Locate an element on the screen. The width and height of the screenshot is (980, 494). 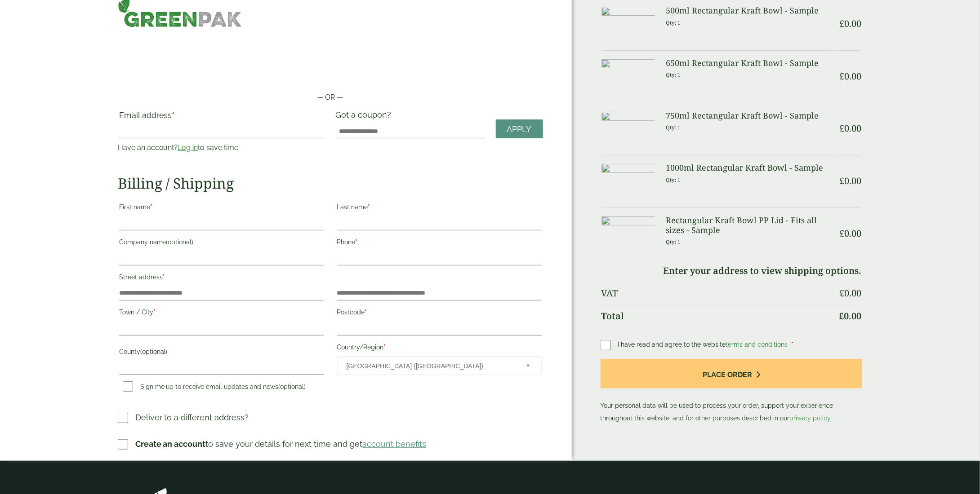
h3: 500ml Rectangular Kraft Bowl - Sample is located at coordinates (749, 10).